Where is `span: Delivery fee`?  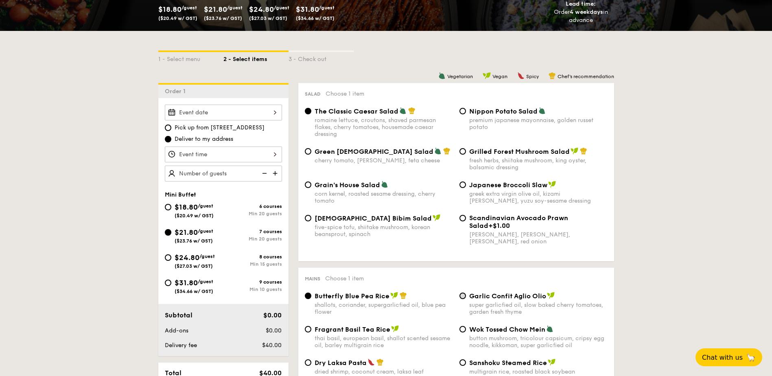 span: Delivery fee is located at coordinates (181, 345).